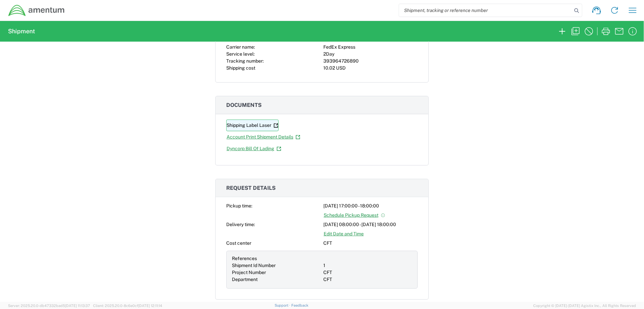 The width and height of the screenshot is (644, 309). I want to click on span: Documents, so click(244, 105).